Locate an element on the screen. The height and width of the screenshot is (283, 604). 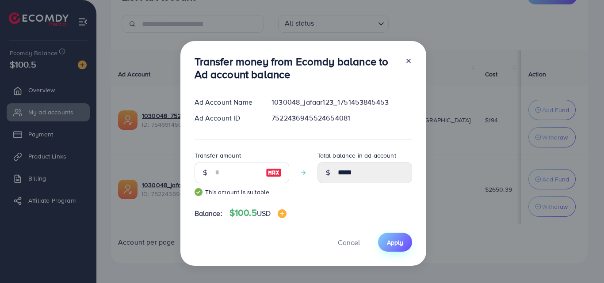
button: Cancel is located at coordinates (349, 242).